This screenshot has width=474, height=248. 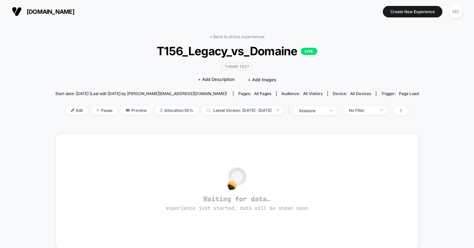 What do you see at coordinates (237, 208) in the screenshot?
I see `span: experience just started, data will be shown soon` at bounding box center [237, 208].